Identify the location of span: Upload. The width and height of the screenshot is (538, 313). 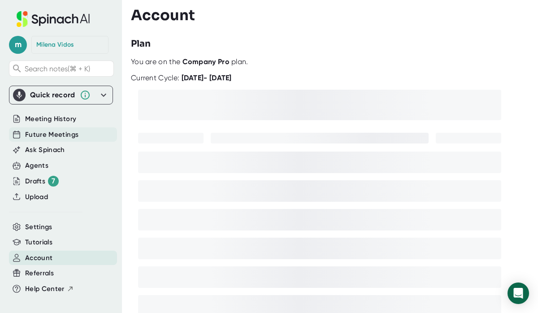
(36, 197).